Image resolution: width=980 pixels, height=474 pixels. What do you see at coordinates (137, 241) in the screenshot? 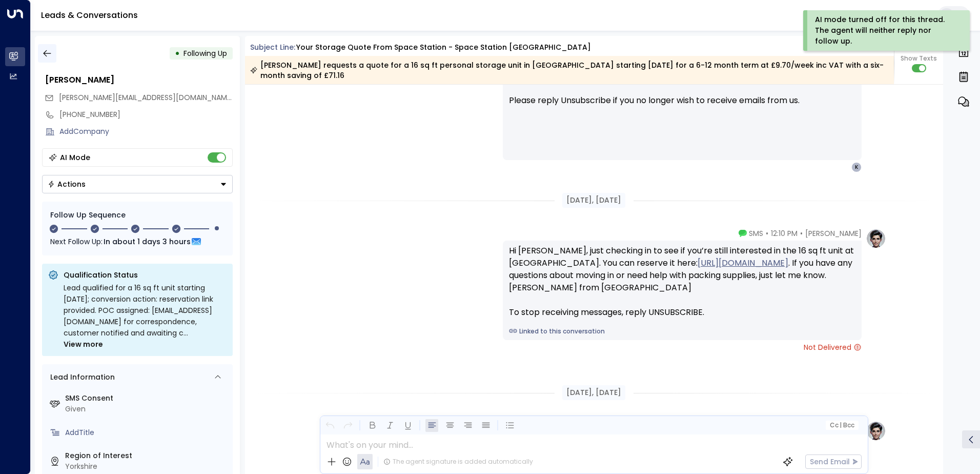
I see `div: Next Follow Up:` at bounding box center [137, 241].